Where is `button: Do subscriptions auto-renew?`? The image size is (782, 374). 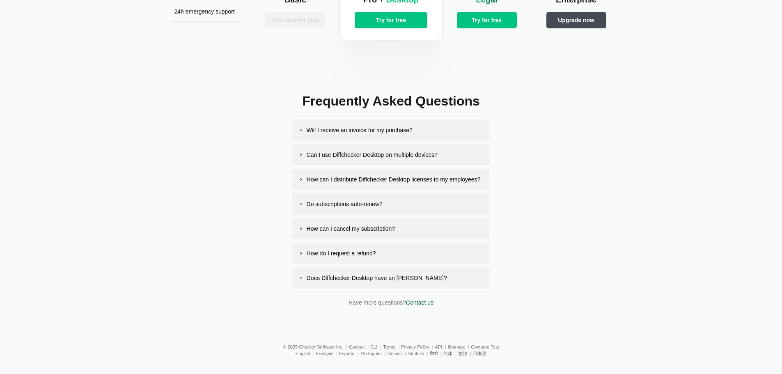
button: Do subscriptions auto-renew? is located at coordinates (391, 204).